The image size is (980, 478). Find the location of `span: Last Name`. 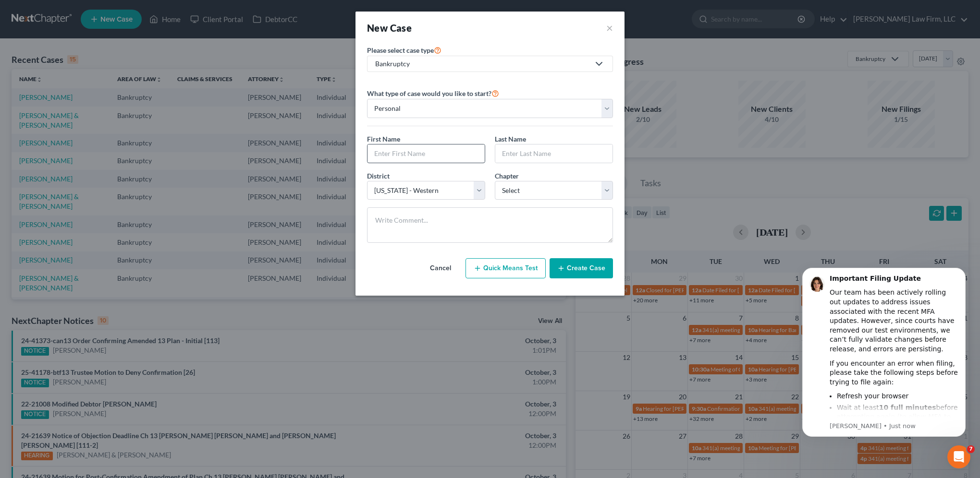

span: Last Name is located at coordinates (510, 138).